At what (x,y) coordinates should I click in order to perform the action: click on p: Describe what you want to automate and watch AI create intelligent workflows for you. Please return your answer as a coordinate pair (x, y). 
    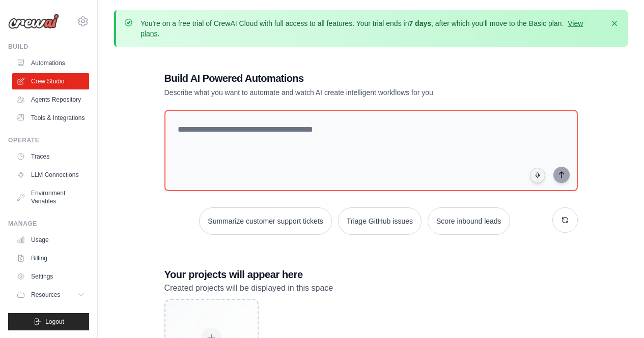
    Looking at the image, I should click on (335, 92).